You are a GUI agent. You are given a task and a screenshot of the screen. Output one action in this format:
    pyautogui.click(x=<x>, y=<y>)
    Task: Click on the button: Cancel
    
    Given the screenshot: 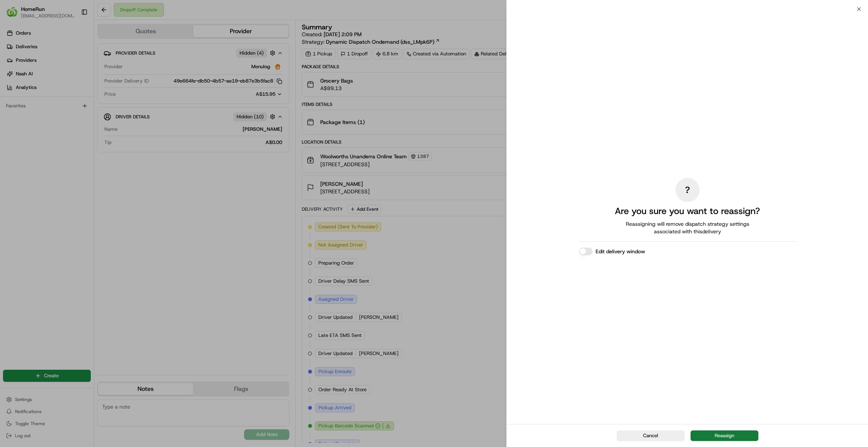 What is the action you would take?
    pyautogui.click(x=651, y=436)
    